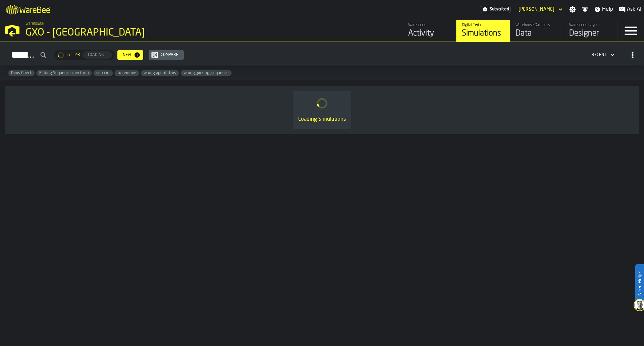 This screenshot has width=644, height=346. Describe the element at coordinates (98, 55) in the screenshot. I see `div: Loading...` at that location.